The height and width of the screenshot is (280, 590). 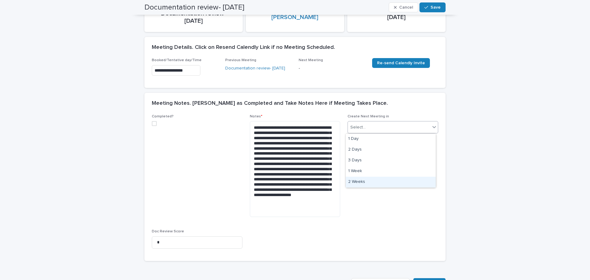 What do you see at coordinates (391, 171) in the screenshot?
I see `div: 1 Week` at bounding box center [391, 171].